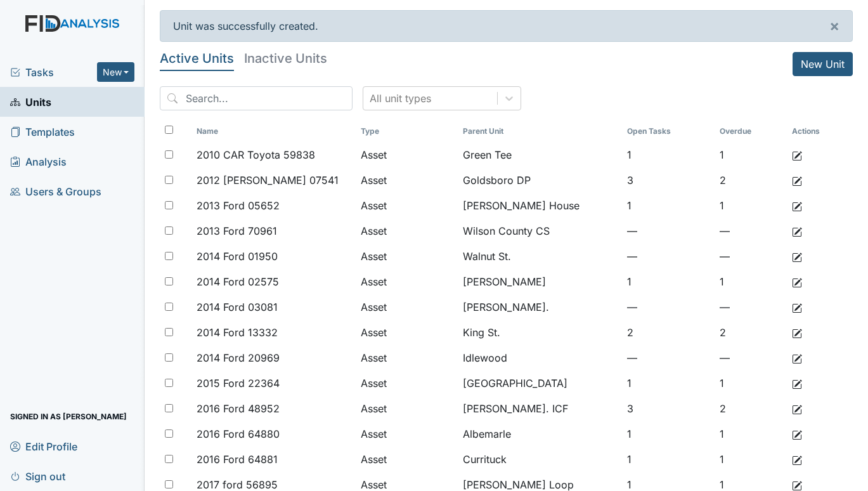 This screenshot has height=491, width=868. What do you see at coordinates (30, 102) in the screenshot?
I see `span: Units` at bounding box center [30, 102].